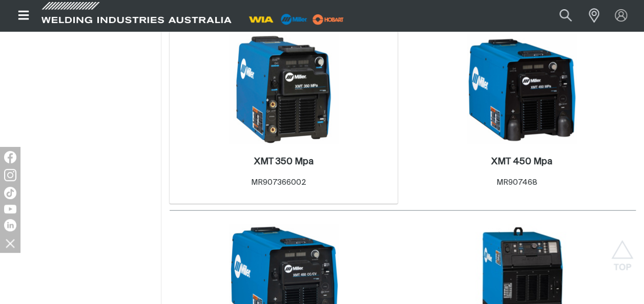  What do you see at coordinates (521, 162) in the screenshot?
I see `h2: XMT 450 Mpa` at bounding box center [521, 162].